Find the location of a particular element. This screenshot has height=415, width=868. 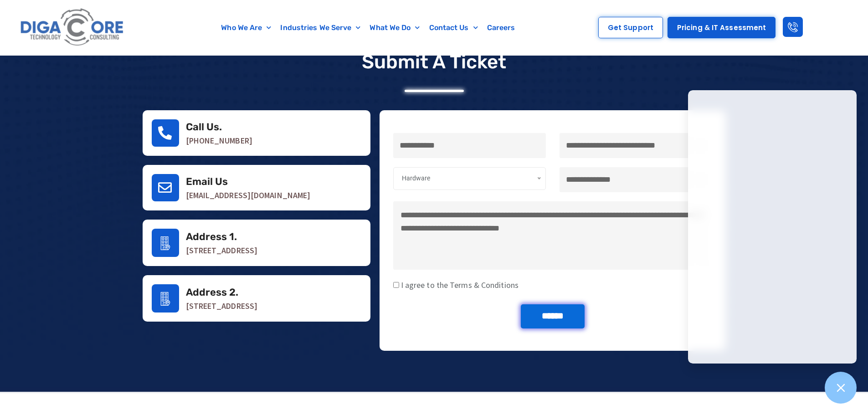

img: Digacore logo 1 is located at coordinates (73, 27).